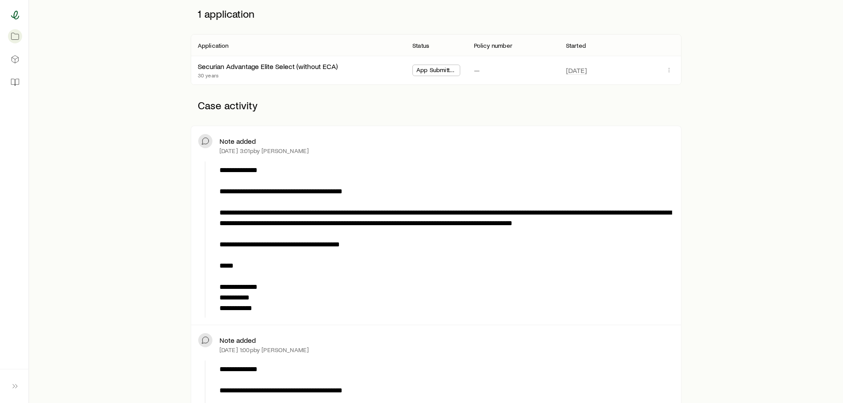  What do you see at coordinates (213, 46) in the screenshot?
I see `p: Application` at bounding box center [213, 46].